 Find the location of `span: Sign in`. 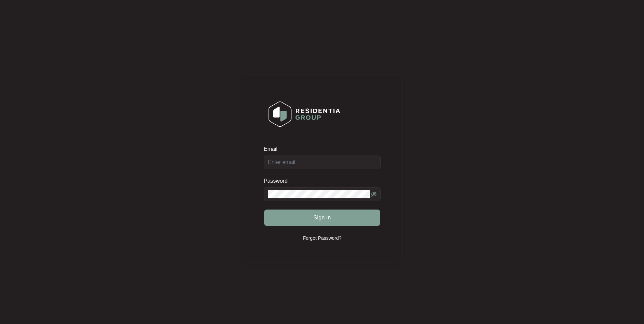

span: Sign in is located at coordinates (323, 218).